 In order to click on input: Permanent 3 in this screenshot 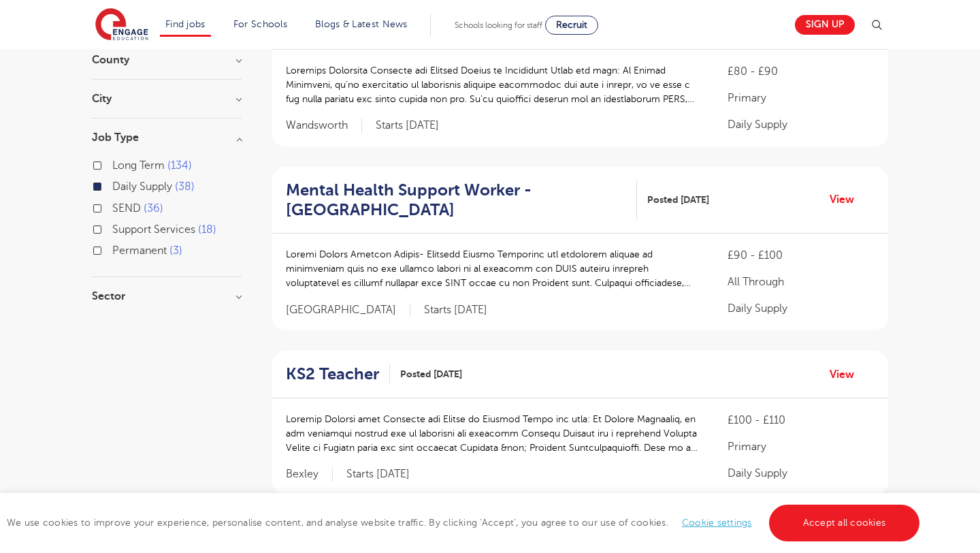, I will do `click(117, 249)`.